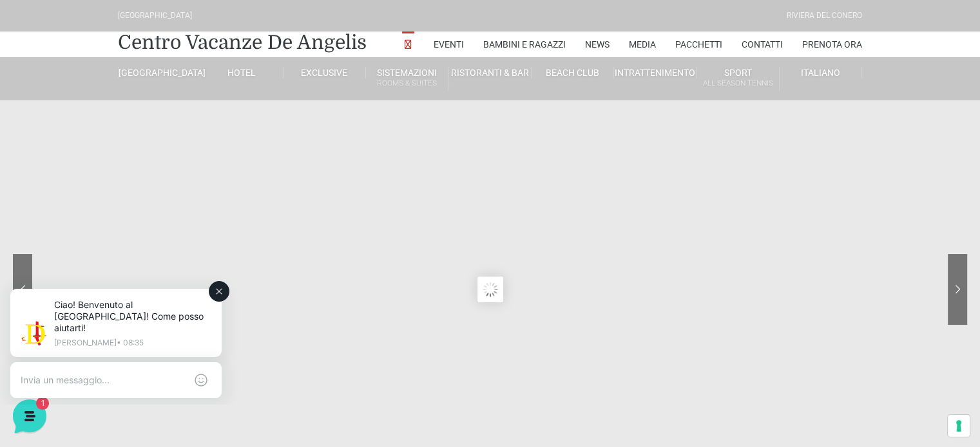 This screenshot has width=980, height=447. Describe the element at coordinates (65, 108) in the screenshot. I see `span: Le tue conversazioni` at that location.